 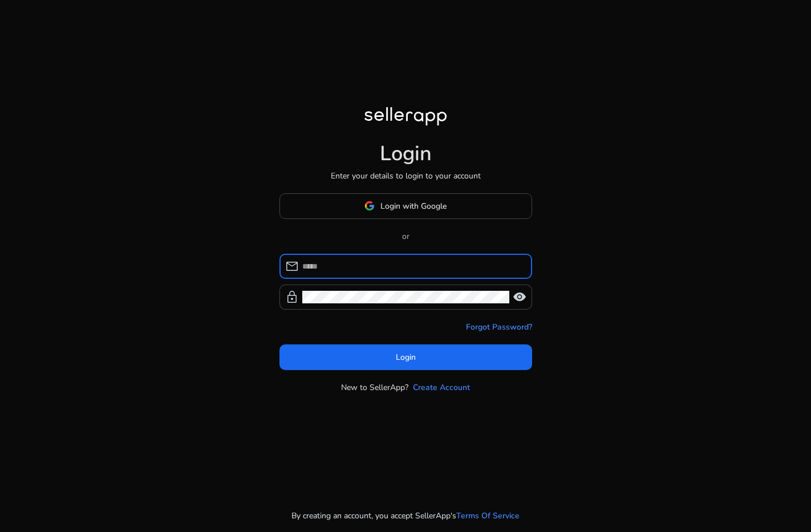 I want to click on button: Login, so click(x=405, y=357).